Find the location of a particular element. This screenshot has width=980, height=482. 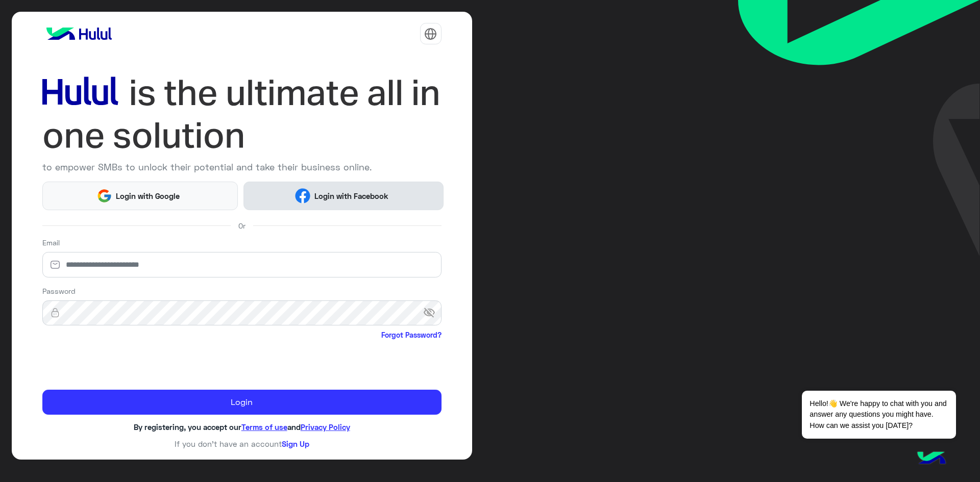

span: Login with Google is located at coordinates (148, 196).